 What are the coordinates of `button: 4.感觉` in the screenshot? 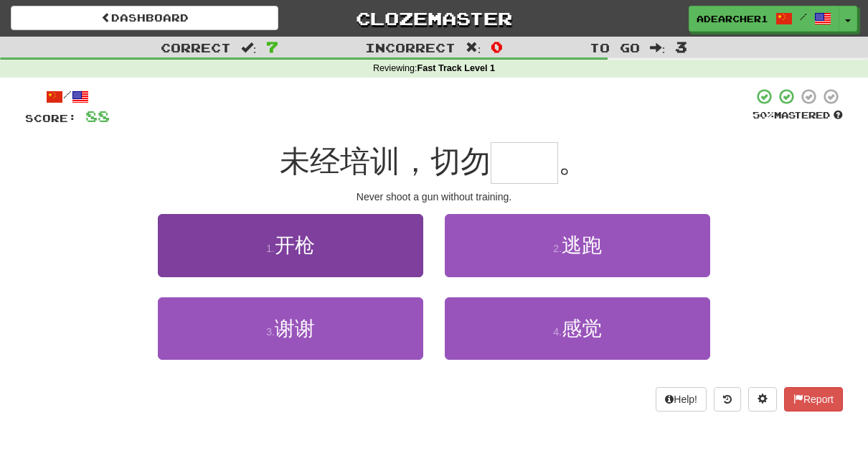 It's located at (577, 328).